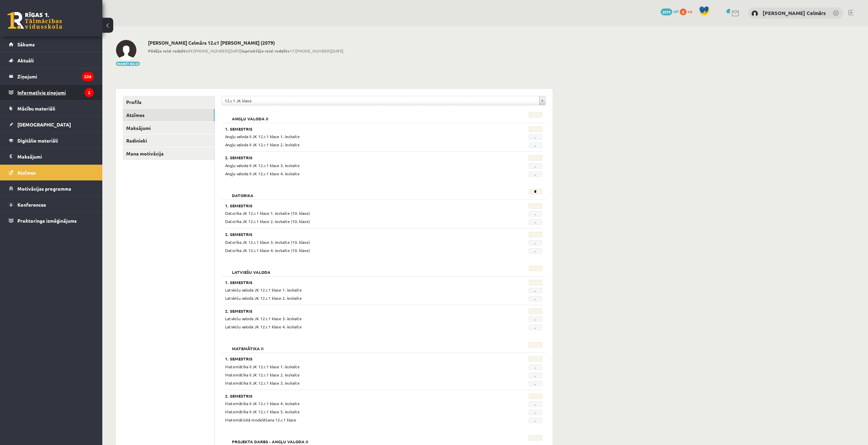  Describe the element at coordinates (51, 221) in the screenshot. I see `a: Proktoringa izmēģinājums` at that location.